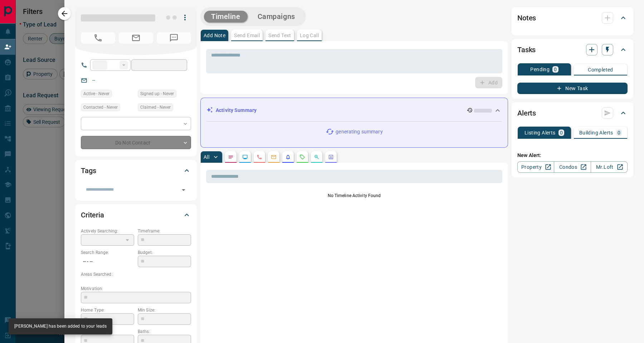  I want to click on h2: Criteria, so click(92, 215).